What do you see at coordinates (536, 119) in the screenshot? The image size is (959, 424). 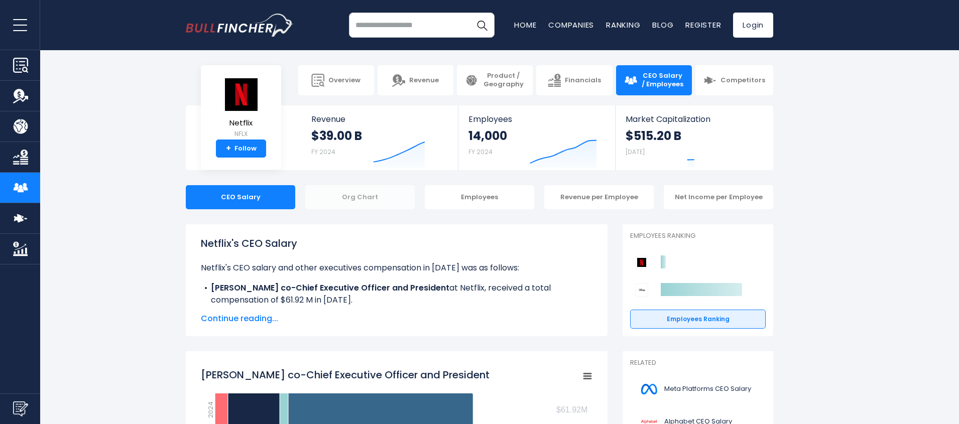 I see `span: Employees` at bounding box center [536, 119].